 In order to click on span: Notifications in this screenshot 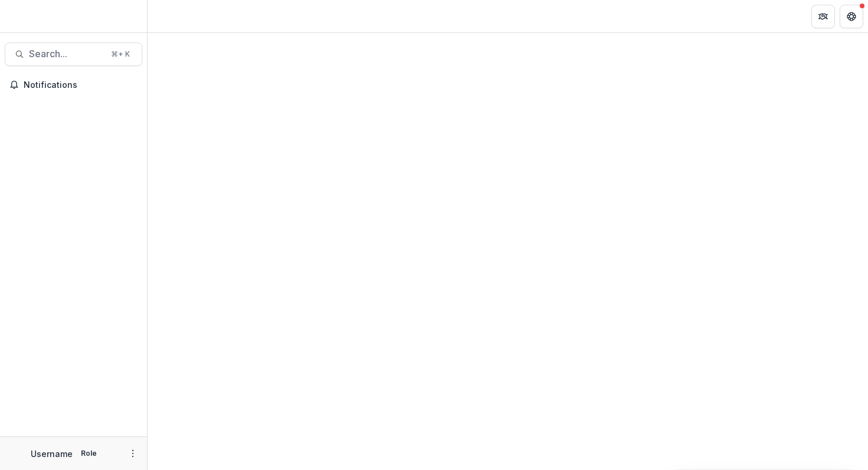, I will do `click(80, 85)`.